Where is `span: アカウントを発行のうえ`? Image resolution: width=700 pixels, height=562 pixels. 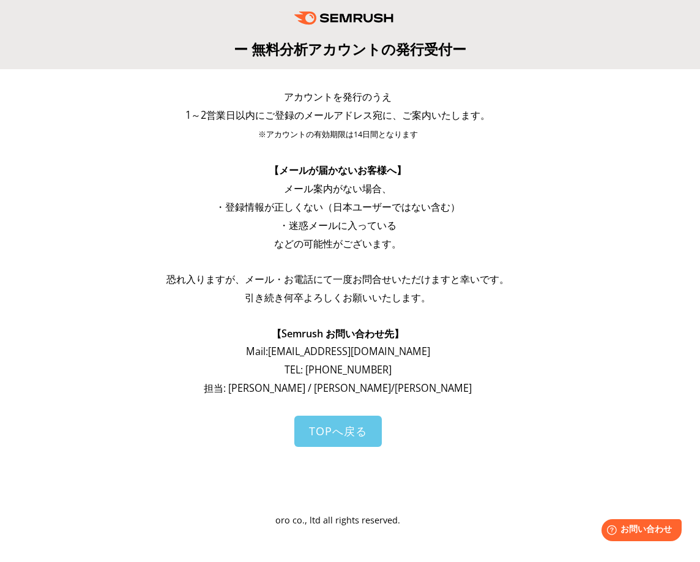
span: アカウントを発行のうえ is located at coordinates (338, 97).